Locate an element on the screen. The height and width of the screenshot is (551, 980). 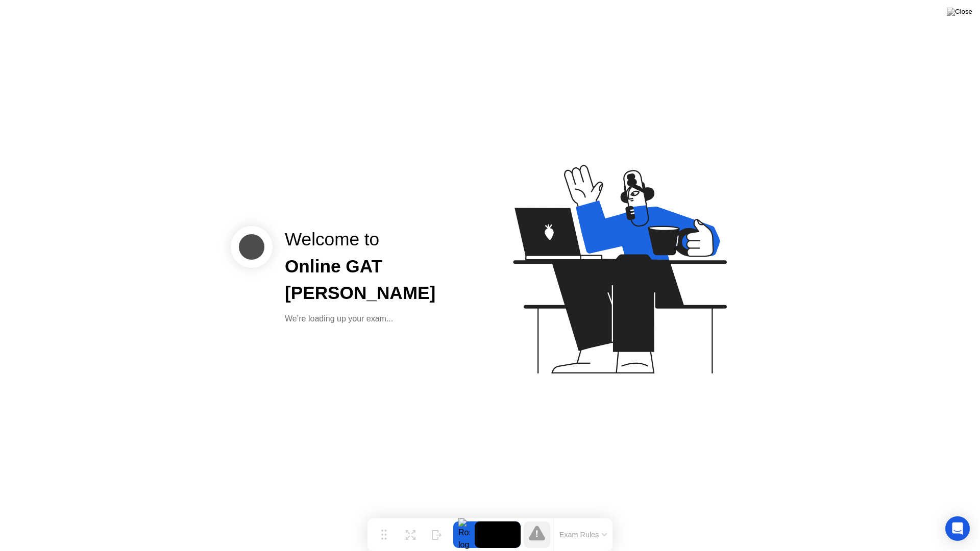
div: We’re loading up your exam... is located at coordinates (379, 319).